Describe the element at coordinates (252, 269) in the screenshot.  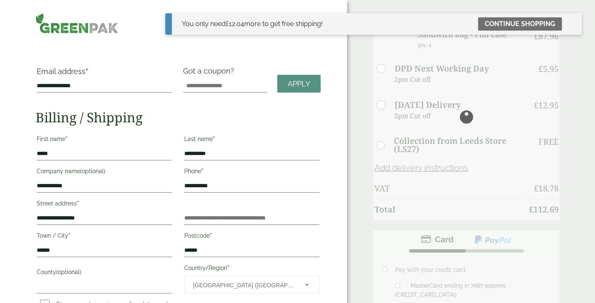
I see `label: Country/Region` at that location.